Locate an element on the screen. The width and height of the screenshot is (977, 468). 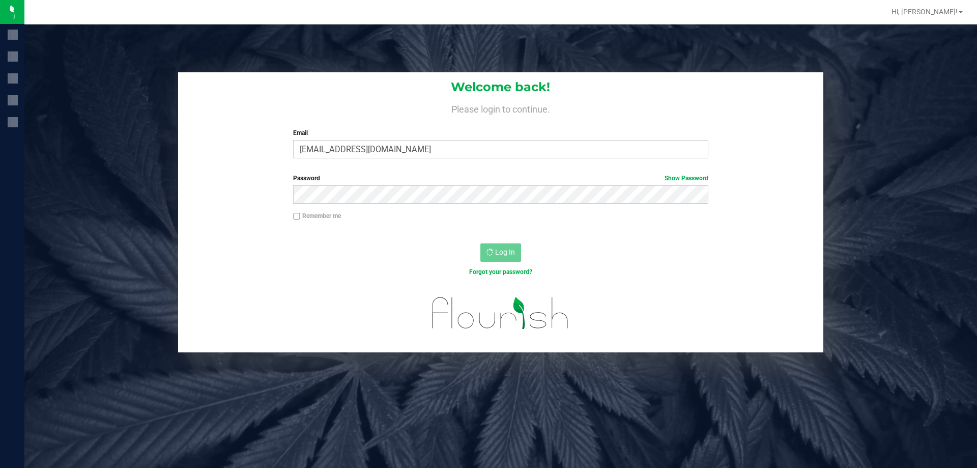
input: Remember me is located at coordinates (297, 216).